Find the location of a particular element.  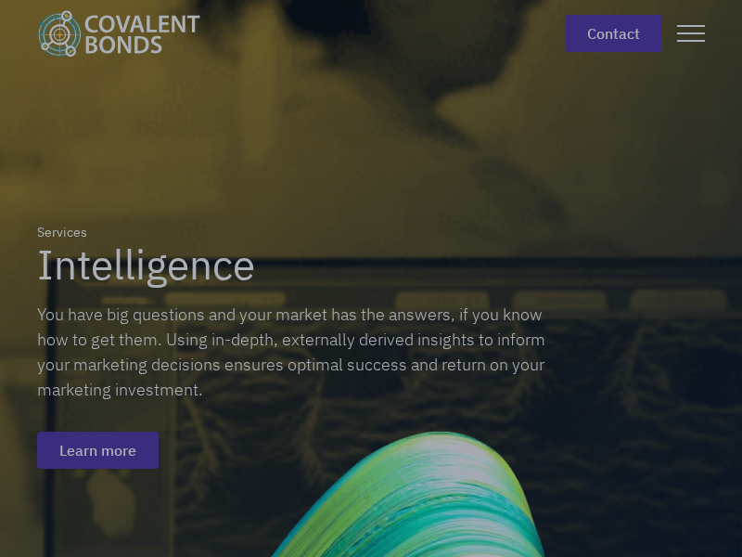

a: home is located at coordinates (126, 33).